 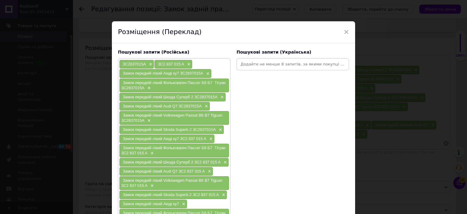 What do you see at coordinates (274, 52) in the screenshot?
I see `span: Пошукові запити (Українська)` at bounding box center [274, 52].